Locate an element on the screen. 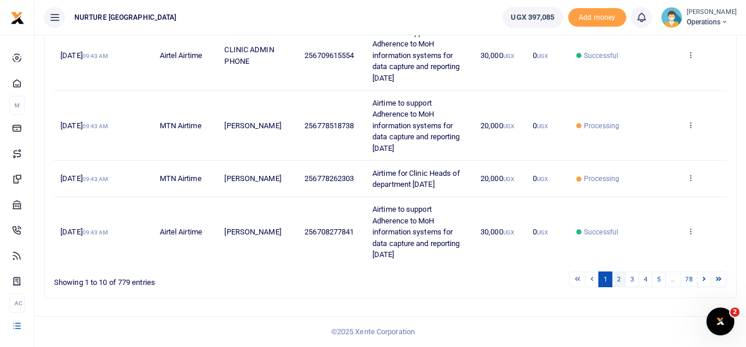  a: Add money is located at coordinates (597, 16).